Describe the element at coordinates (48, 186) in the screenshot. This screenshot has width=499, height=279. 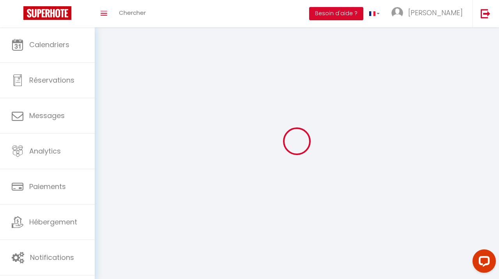
I see `span: Paiements` at that location.